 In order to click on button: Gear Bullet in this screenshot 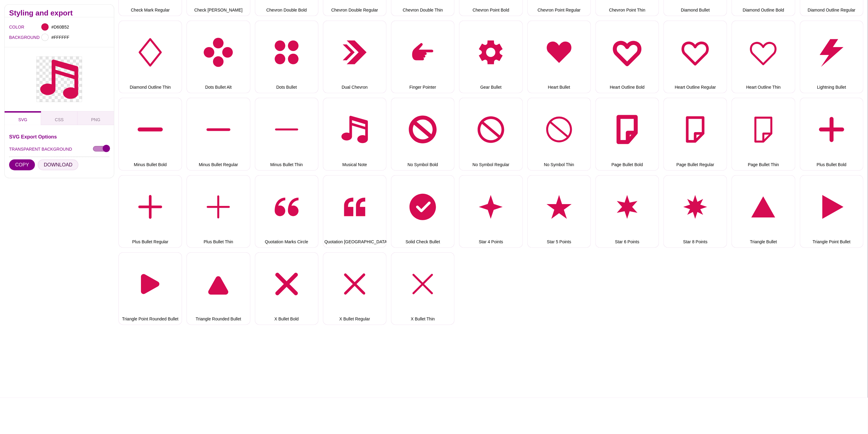, I will do `click(491, 57)`.